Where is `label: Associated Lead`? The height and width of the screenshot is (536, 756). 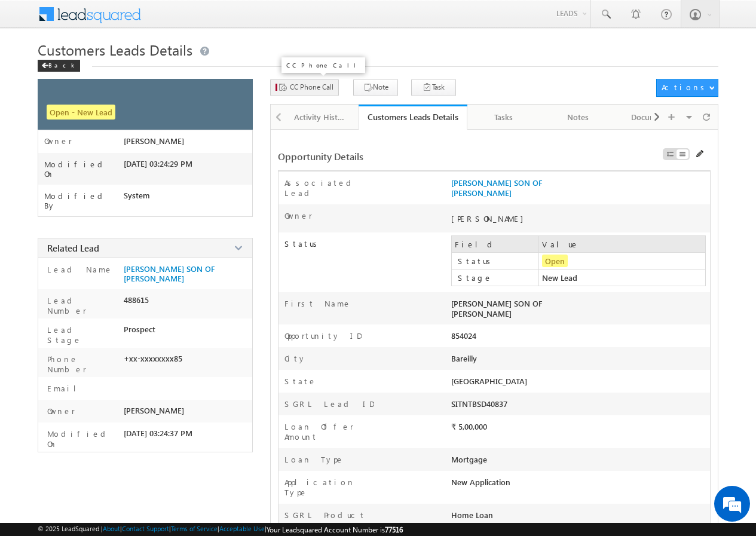 label: Associated Lead is located at coordinates (333, 188).